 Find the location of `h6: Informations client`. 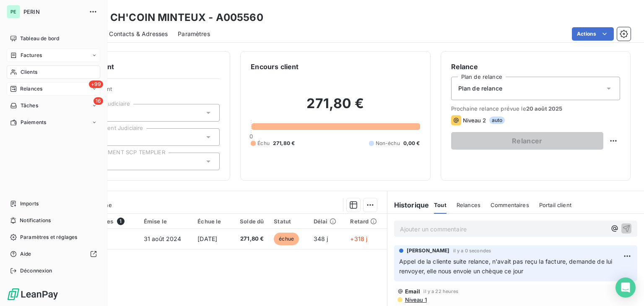

h6: Informations client is located at coordinates (135, 67).